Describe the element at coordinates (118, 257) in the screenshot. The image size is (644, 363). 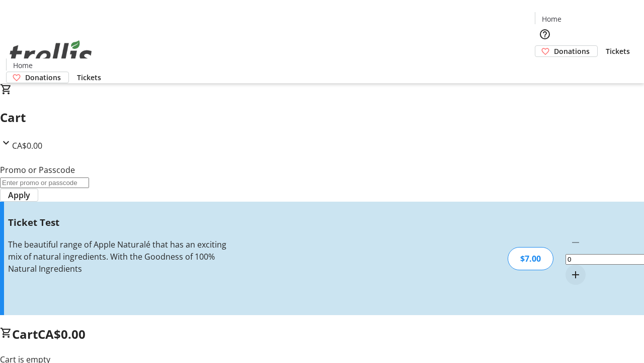
I see `div: The beautiful range of Apple Naturalé that has an exciting mix of natural ingredients. With the G...` at that location.